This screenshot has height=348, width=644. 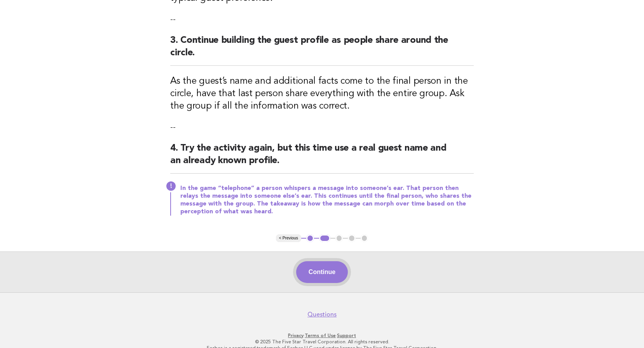 What do you see at coordinates (322, 94) in the screenshot?
I see `h3: As the guest’s name and additional facts come to the final person in the circle, have that last p...` at bounding box center [322, 94].